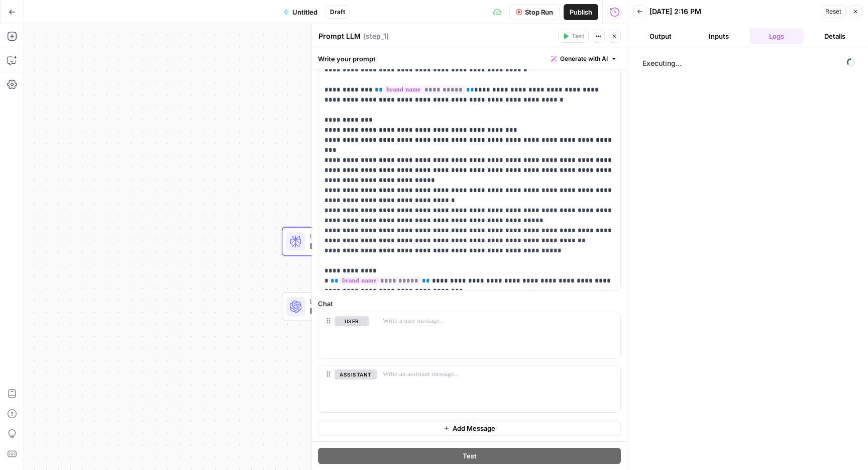 This screenshot has width=868, height=470. I want to click on button: Stop Run, so click(534, 12).